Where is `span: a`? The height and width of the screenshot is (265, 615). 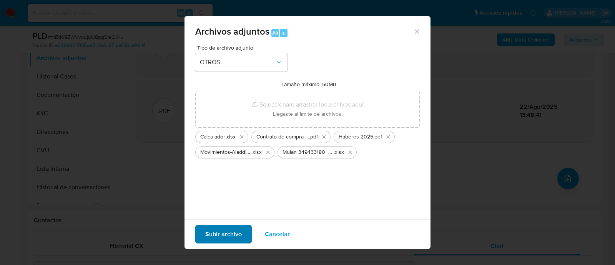 span: a is located at coordinates (283, 33).